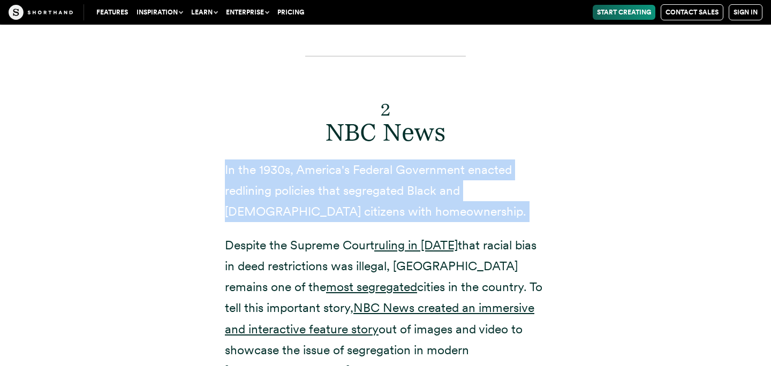 Image resolution: width=771 pixels, height=366 pixels. What do you see at coordinates (247, 12) in the screenshot?
I see `button: Enterprise` at bounding box center [247, 12].